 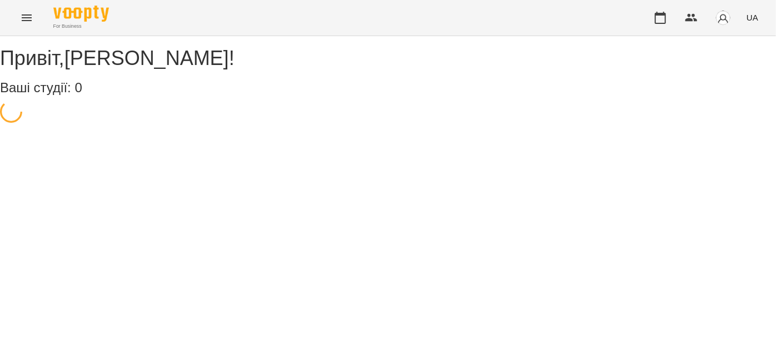 I want to click on img: avatar_s.png, so click(x=723, y=18).